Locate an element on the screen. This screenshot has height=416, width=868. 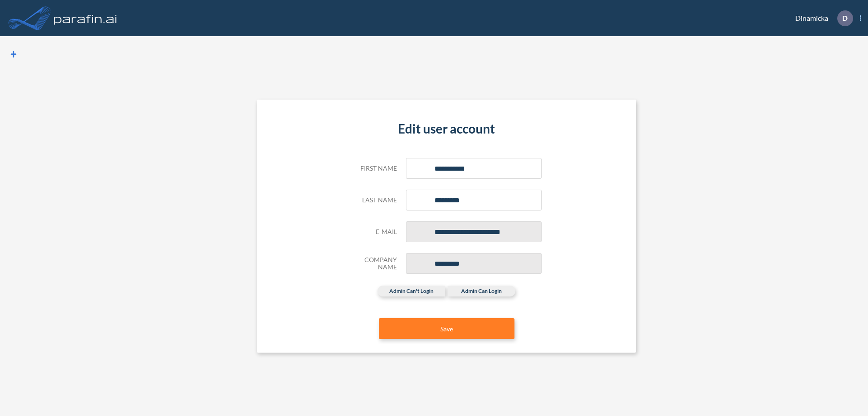
div: Dinamicka is located at coordinates (822, 18).